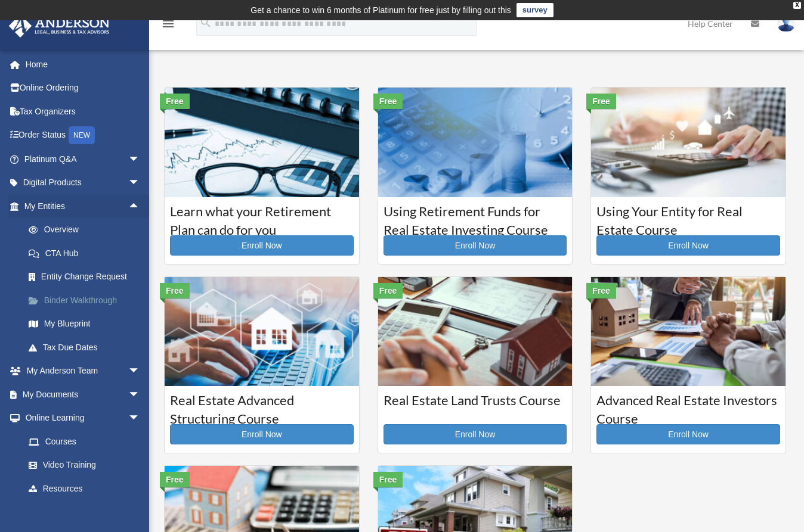 This screenshot has height=532, width=804. Describe the element at coordinates (168, 24) in the screenshot. I see `i: menu` at that location.